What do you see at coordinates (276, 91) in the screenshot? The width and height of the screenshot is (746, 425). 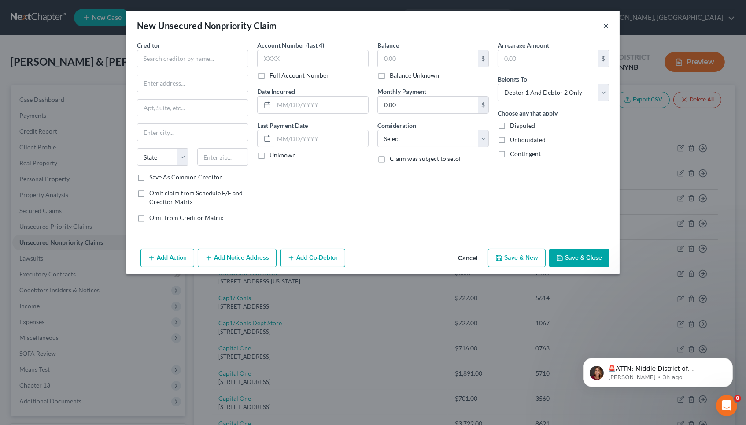 I see `label: Date Incurred` at bounding box center [276, 91].